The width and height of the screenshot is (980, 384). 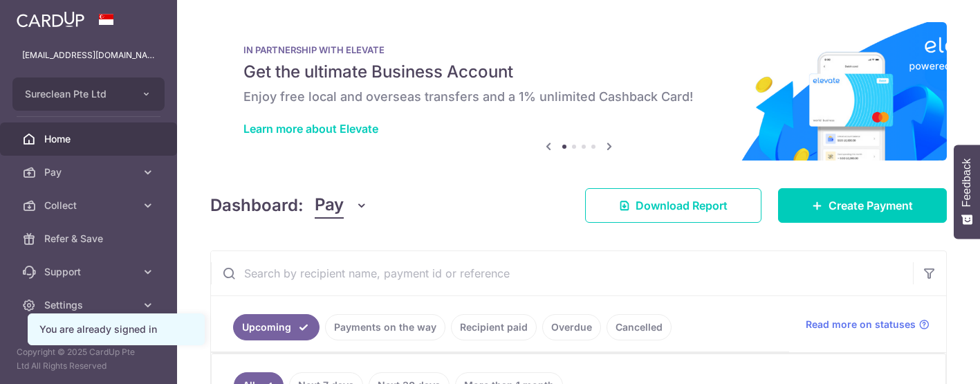 I want to click on span: Feedback, so click(x=968, y=182).